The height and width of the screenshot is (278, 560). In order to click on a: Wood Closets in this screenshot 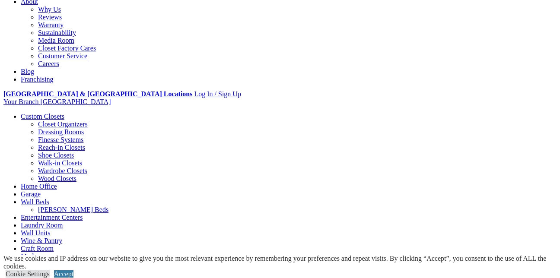, I will do `click(57, 178)`.